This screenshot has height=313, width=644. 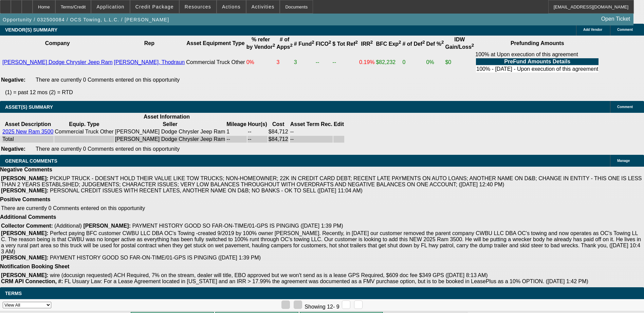 I want to click on b: Company, so click(x=58, y=43).